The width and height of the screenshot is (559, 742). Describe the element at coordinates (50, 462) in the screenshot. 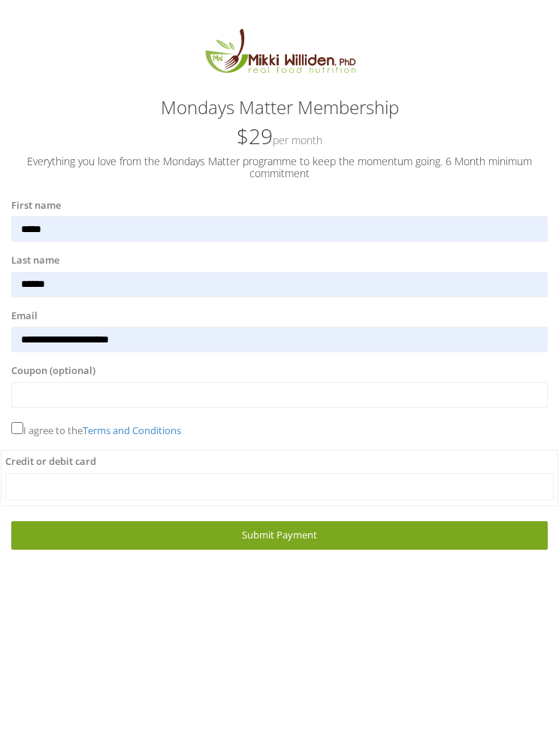

I see `label: Credit or debit card` at that location.